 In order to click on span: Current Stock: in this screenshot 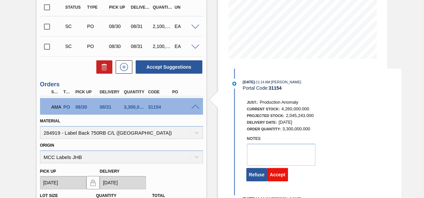, I will do `click(263, 109)`.